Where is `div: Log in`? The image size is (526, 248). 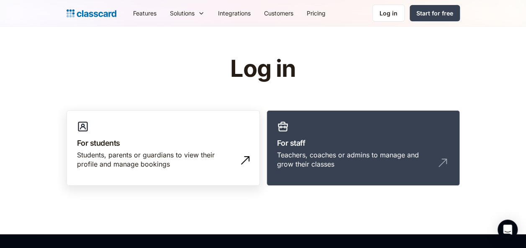 div: Log in is located at coordinates (388, 13).